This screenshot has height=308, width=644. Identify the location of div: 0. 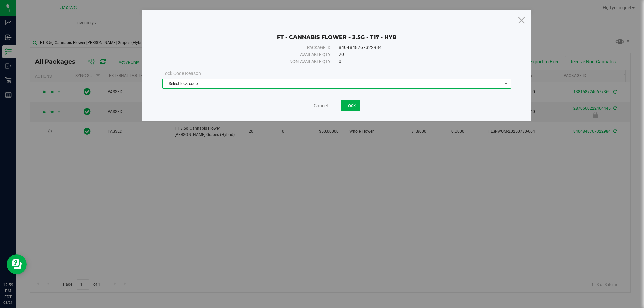
(417, 61).